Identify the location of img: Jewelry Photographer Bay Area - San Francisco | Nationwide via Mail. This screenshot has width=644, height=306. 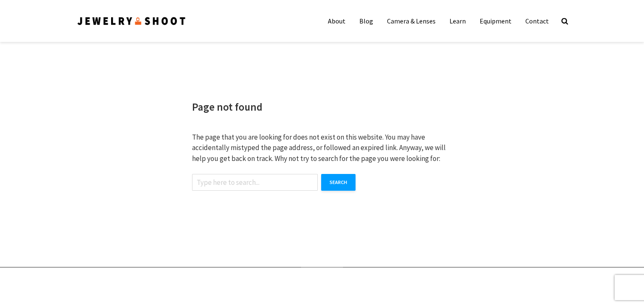
(131, 21).